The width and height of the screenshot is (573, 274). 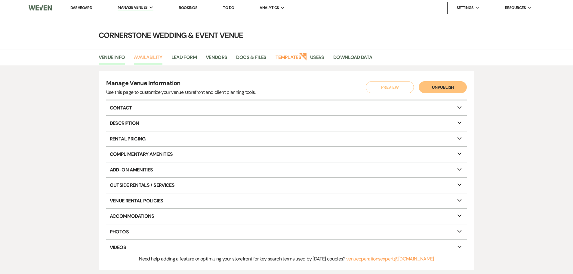 I want to click on a: Vendors, so click(x=217, y=59).